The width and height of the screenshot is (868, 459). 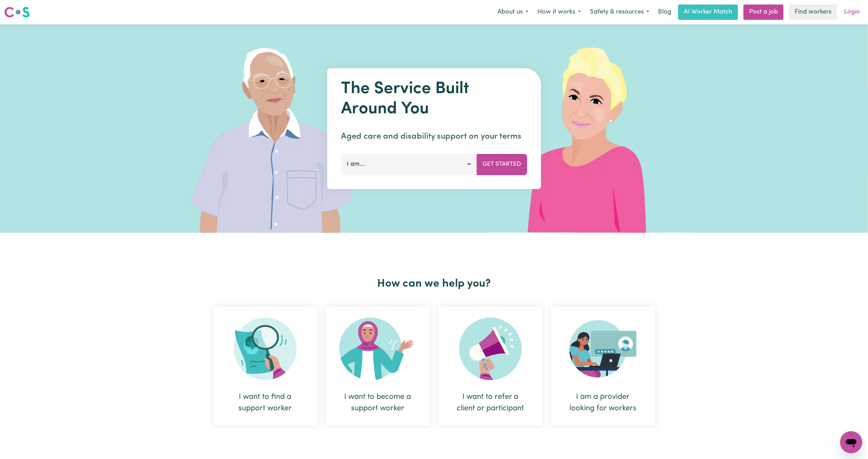 What do you see at coordinates (603, 349) in the screenshot?
I see `img: Provider` at bounding box center [603, 349].